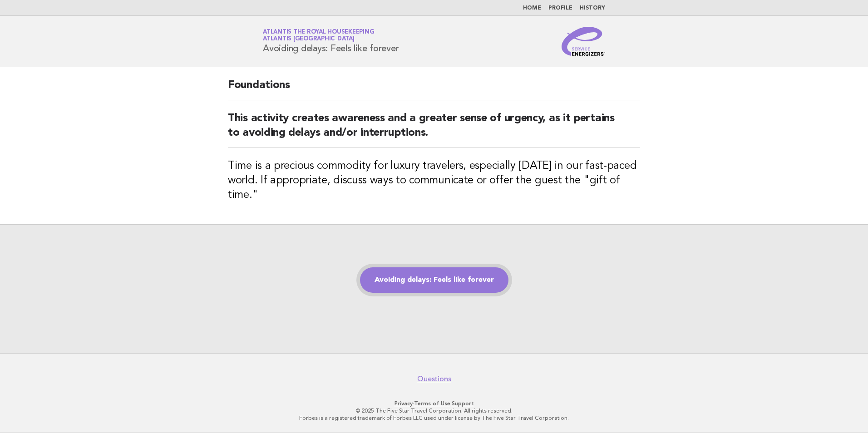 The image size is (868, 433). What do you see at coordinates (434, 89) in the screenshot?
I see `h2: Foundations` at bounding box center [434, 89].